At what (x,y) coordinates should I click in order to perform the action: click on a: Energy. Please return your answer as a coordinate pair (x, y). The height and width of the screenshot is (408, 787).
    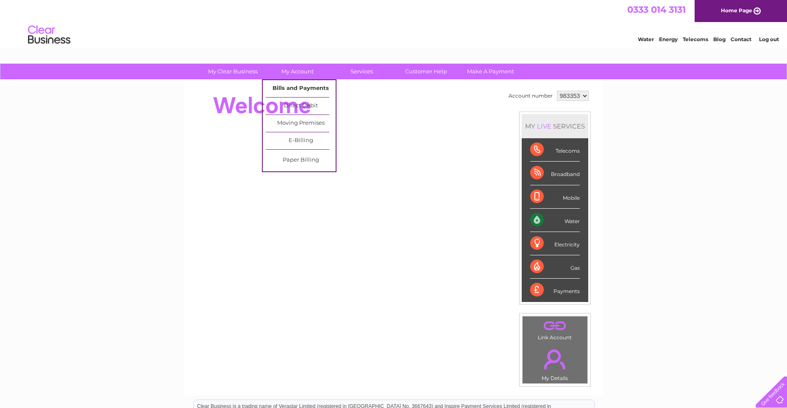
    Looking at the image, I should click on (669, 39).